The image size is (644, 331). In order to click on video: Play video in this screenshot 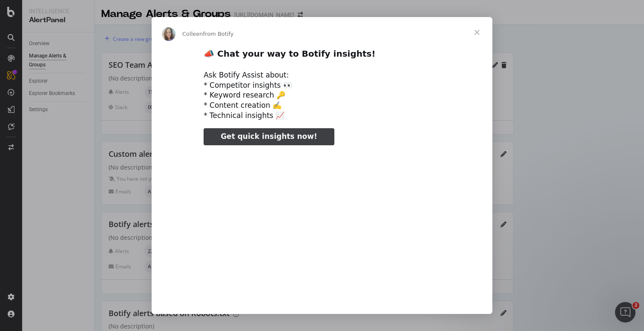, I will do `click(322, 241)`.